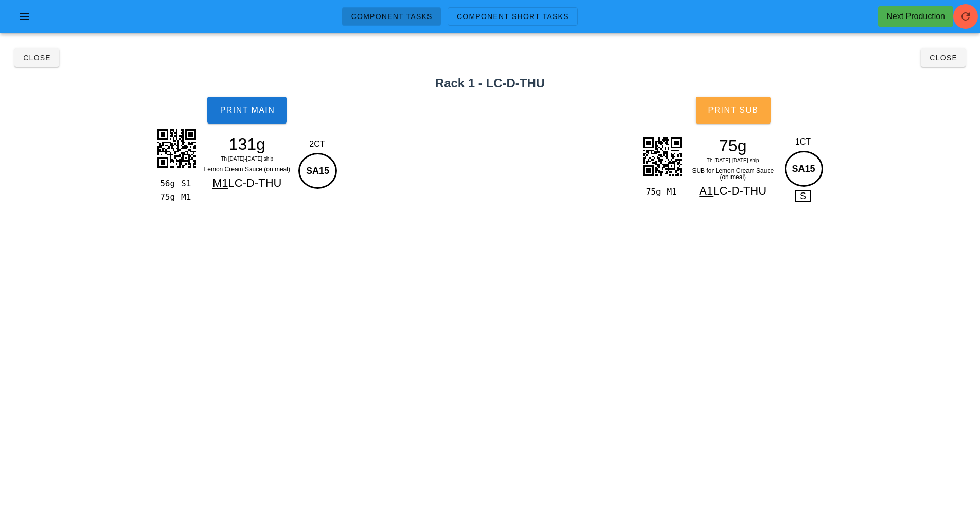 The width and height of the screenshot is (980, 509). What do you see at coordinates (391, 17) in the screenshot?
I see `a: Component Tasks` at bounding box center [391, 17].